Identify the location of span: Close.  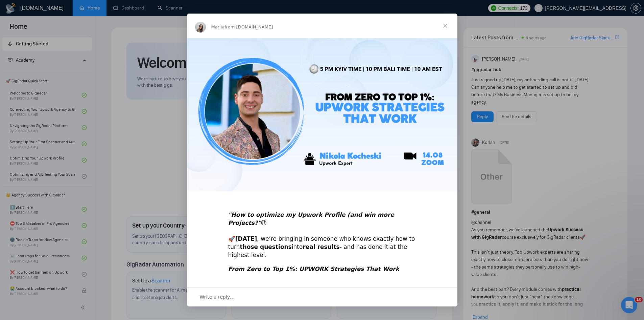
(445, 26).